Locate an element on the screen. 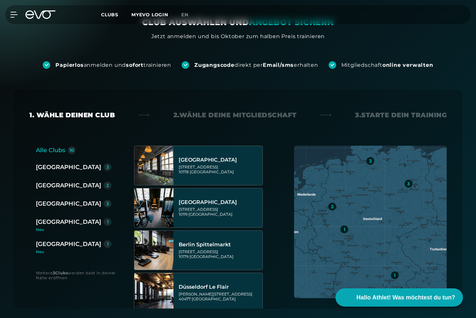 The height and width of the screenshot is (318, 476). a: Clubs is located at coordinates (116, 14).